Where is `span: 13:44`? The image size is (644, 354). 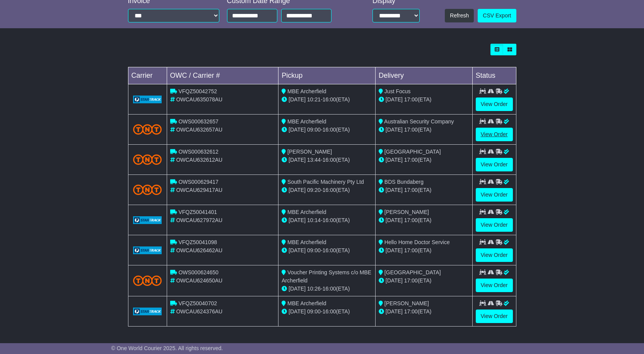 span: 13:44 is located at coordinates (314, 160).